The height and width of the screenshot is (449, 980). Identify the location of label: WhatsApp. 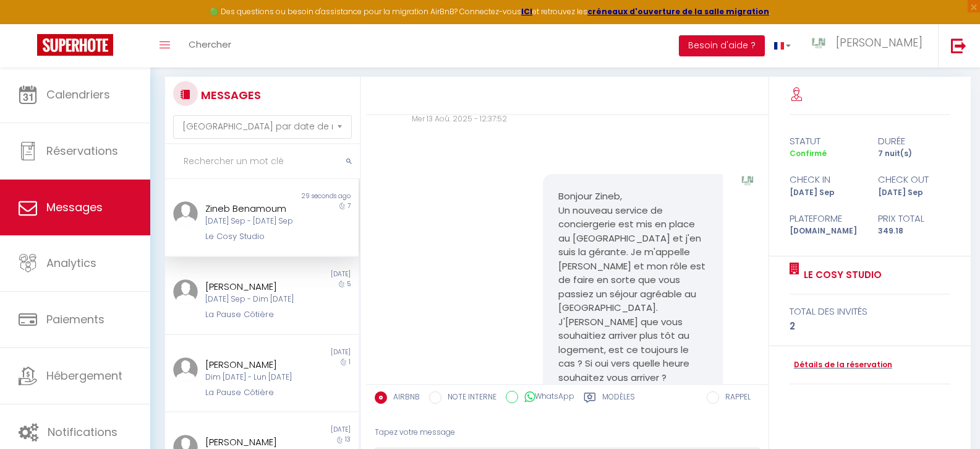
(546, 397).